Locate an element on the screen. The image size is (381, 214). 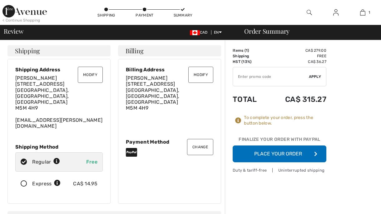
td: CA$ 315.27 is located at coordinates (296, 99).